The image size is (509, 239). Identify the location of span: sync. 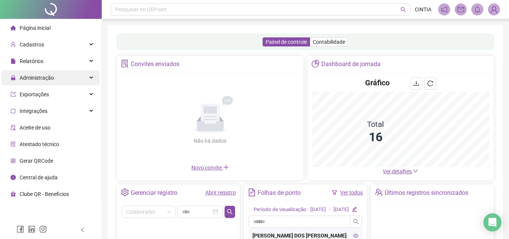
(13, 111).